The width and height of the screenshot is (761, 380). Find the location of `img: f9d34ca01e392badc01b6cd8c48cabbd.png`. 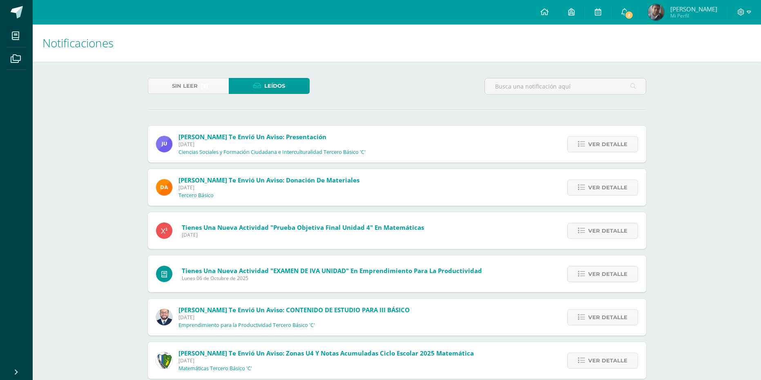

img: f9d34ca01e392badc01b6cd8c48cabbd.png is located at coordinates (164, 188).